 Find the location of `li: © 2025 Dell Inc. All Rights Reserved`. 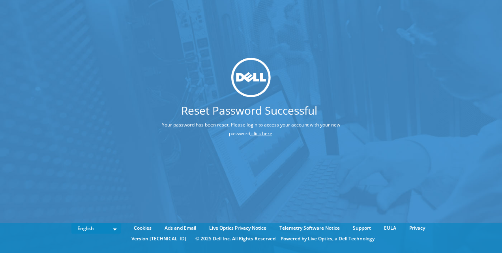

li: © 2025 Dell Inc. All Rights Reserved is located at coordinates (235, 238).